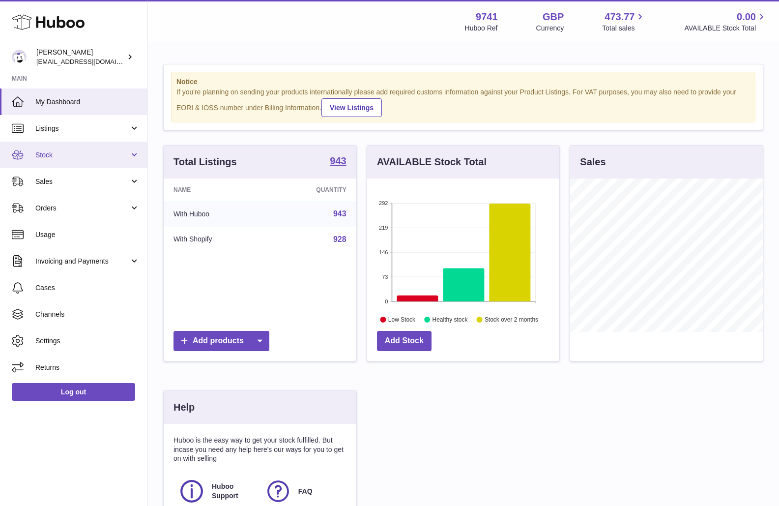  Describe the element at coordinates (338, 161) in the screenshot. I see `strong: 943` at that location.